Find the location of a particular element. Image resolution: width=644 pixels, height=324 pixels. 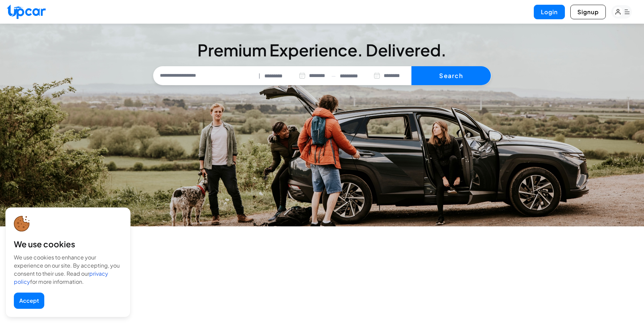

div: We use cookies to enhance your experience on our site. By accepting, you consent to their use. Re... is located at coordinates (68, 270).